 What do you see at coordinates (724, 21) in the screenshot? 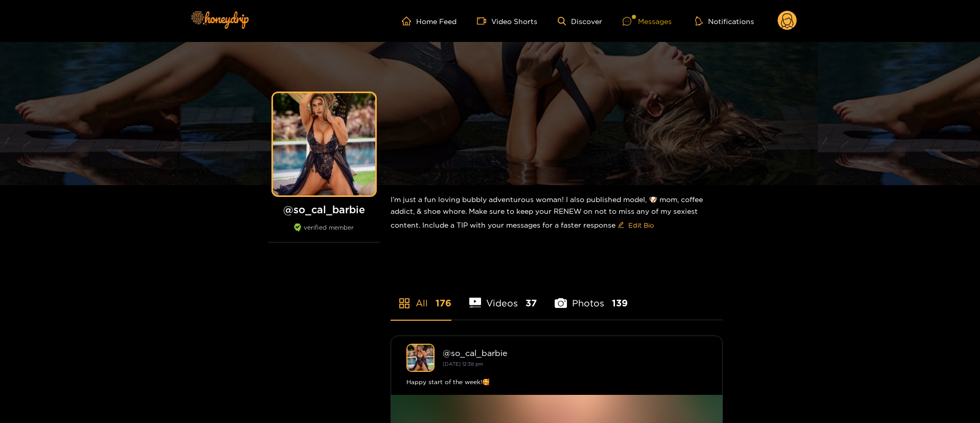
I see `button: Notifications` at bounding box center [724, 21].